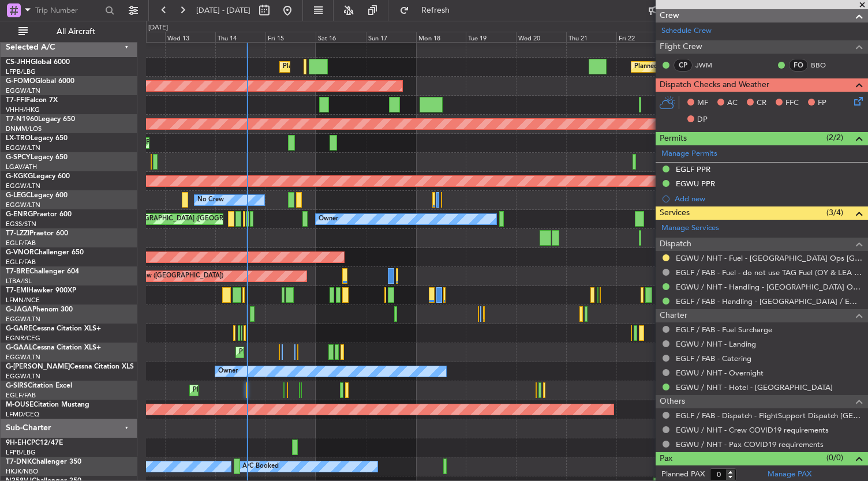 The width and height of the screenshot is (868, 481). What do you see at coordinates (695, 184) in the screenshot?
I see `div: EGWU PPR` at bounding box center [695, 184].